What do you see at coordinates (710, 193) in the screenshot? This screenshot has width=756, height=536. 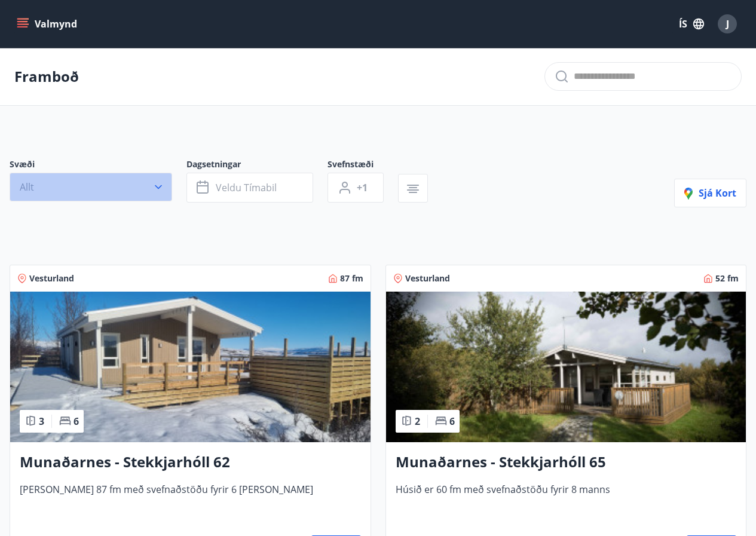 I see `span: Sjá kort` at bounding box center [710, 193].